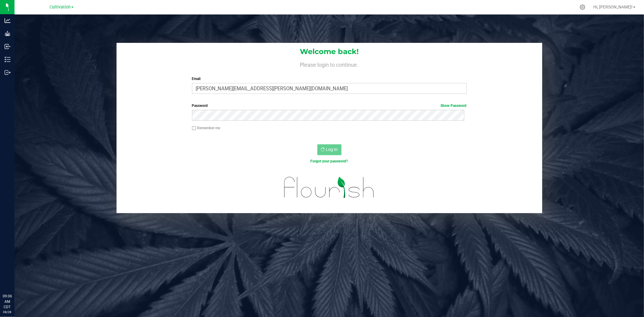 This screenshot has width=644, height=317. I want to click on inline-svg: Outbound, so click(8, 72).